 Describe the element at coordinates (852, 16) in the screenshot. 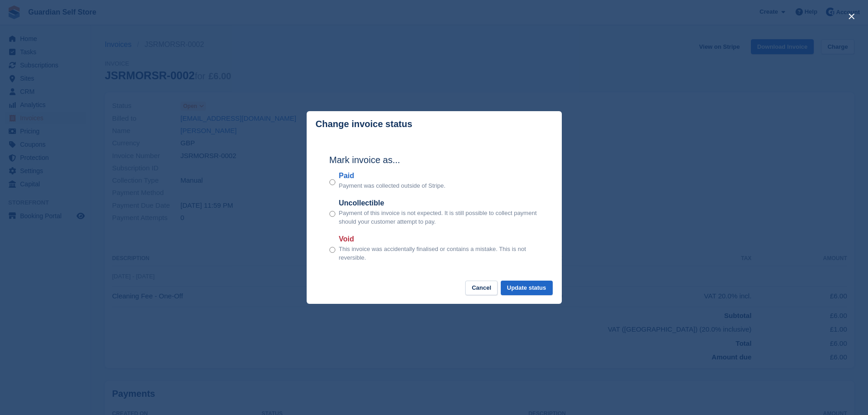

I see `button: close` at that location.